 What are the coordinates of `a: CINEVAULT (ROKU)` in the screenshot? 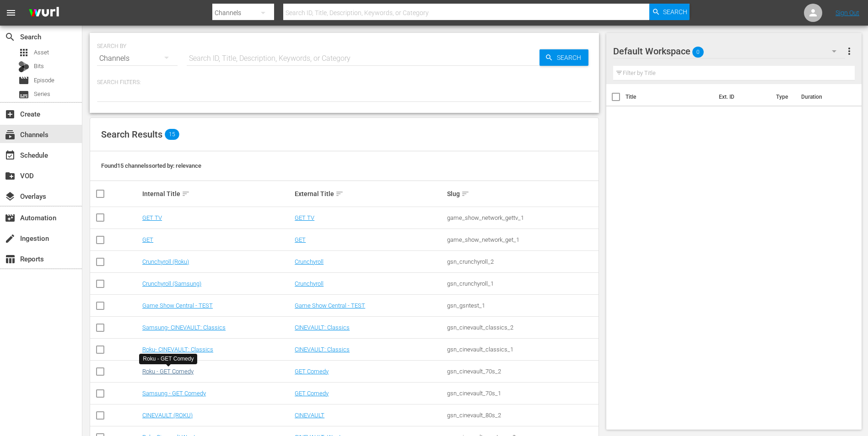 It's located at (168, 415).